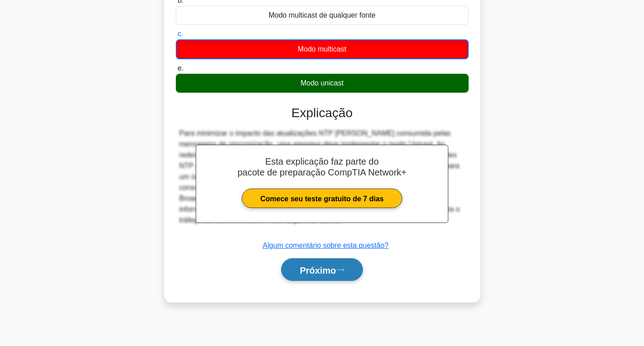 Image resolution: width=644 pixels, height=346 pixels. Describe the element at coordinates (322, 112) in the screenshot. I see `font: Explicação` at that location.